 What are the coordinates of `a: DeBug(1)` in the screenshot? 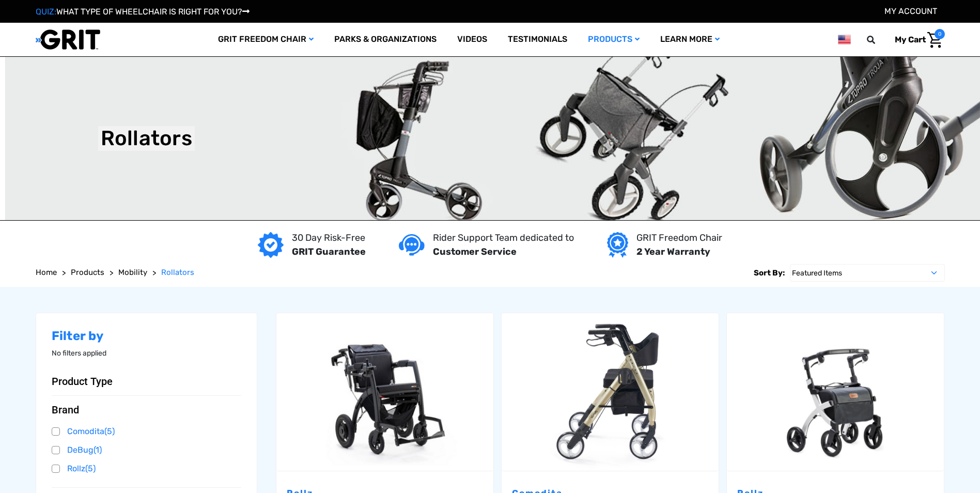 It's located at (147, 450).